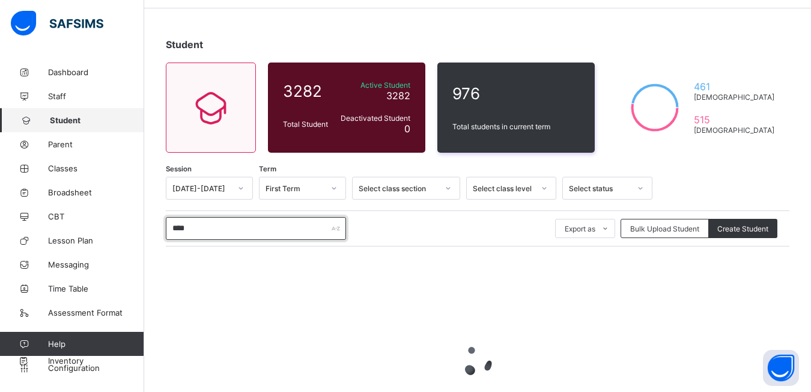 The width and height of the screenshot is (811, 392). What do you see at coordinates (178, 169) in the screenshot?
I see `span: Session` at bounding box center [178, 169].